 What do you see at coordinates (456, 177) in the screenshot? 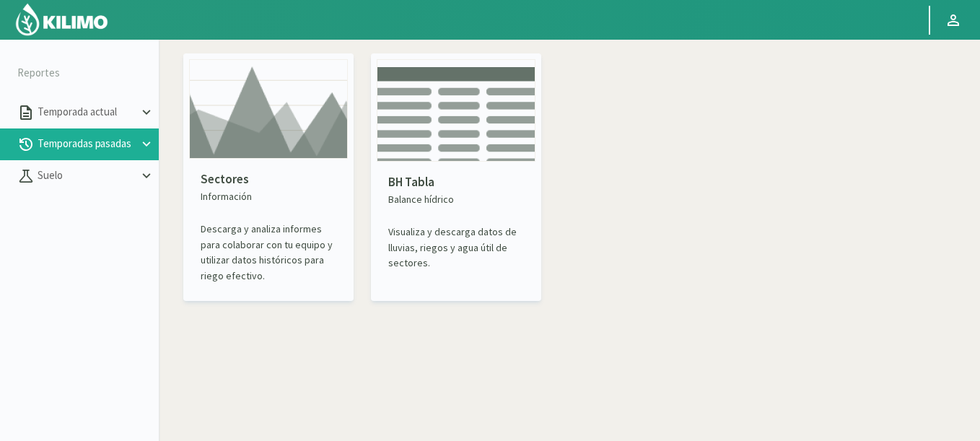
I see `kil-reports-card: past-seasons-summary.SECOND_CARD.TITLE` at bounding box center [456, 177].